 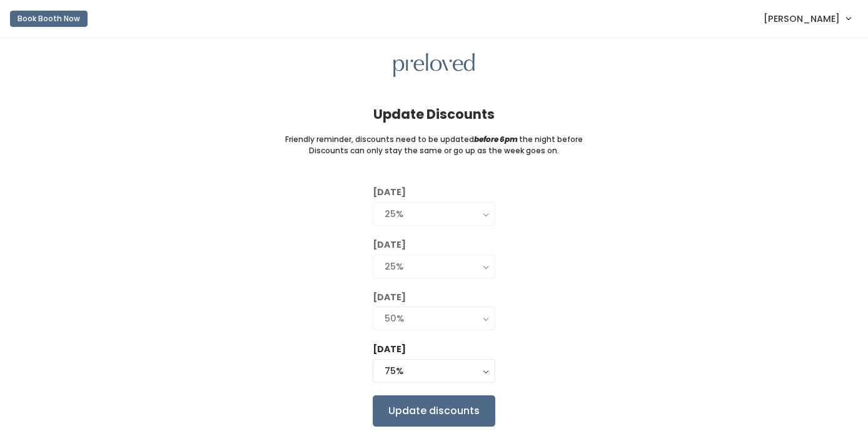 What do you see at coordinates (434, 371) in the screenshot?
I see `button: 75%` at bounding box center [434, 371].